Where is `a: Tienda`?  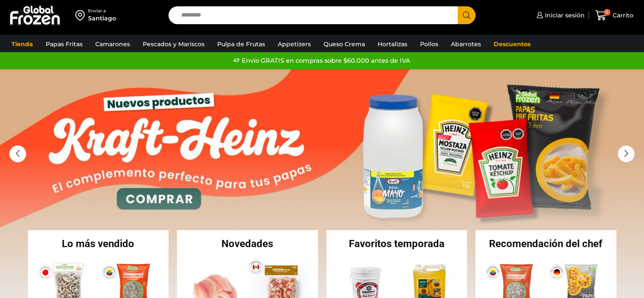 a: Tienda is located at coordinates (22, 44).